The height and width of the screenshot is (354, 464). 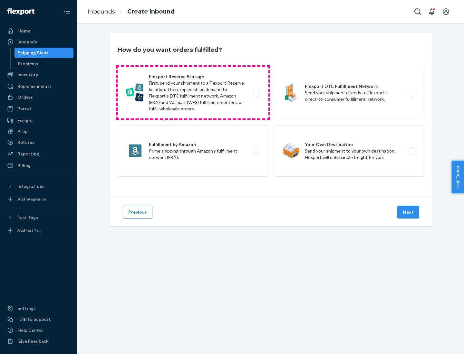 I want to click on a: Problems, so click(x=44, y=64).